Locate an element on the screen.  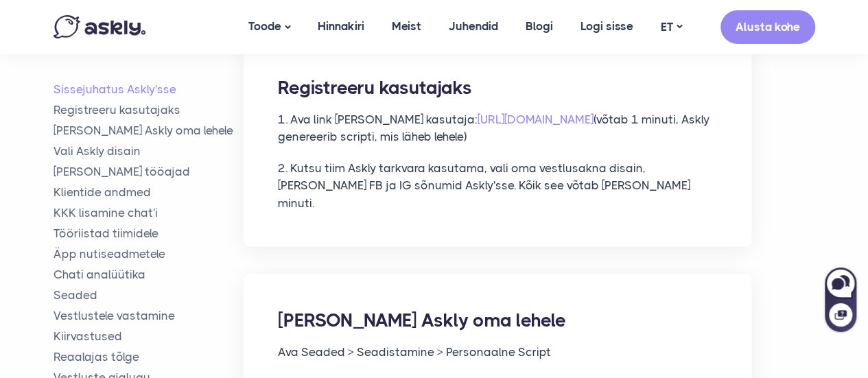
a: Registreeru kasutajaks is located at coordinates (149, 111).